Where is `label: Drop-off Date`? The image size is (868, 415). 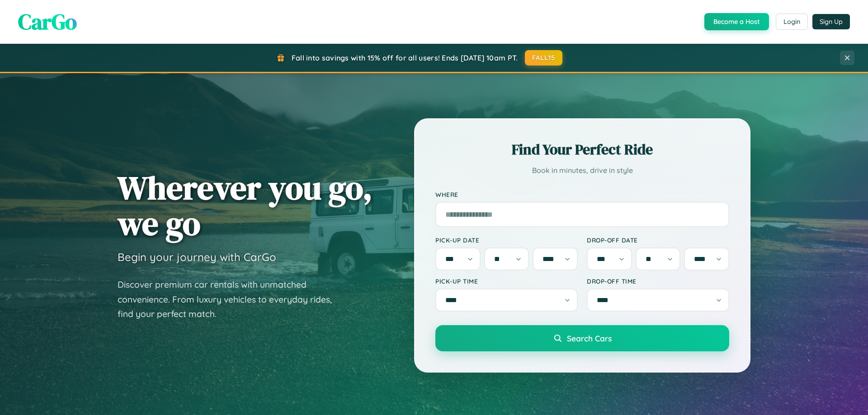 label: Drop-off Date is located at coordinates (658, 240).